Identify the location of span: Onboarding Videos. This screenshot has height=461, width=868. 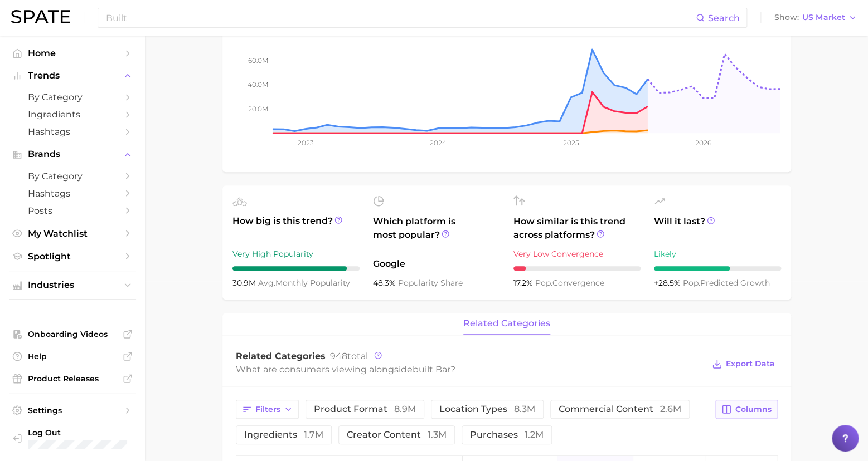
(73, 334).